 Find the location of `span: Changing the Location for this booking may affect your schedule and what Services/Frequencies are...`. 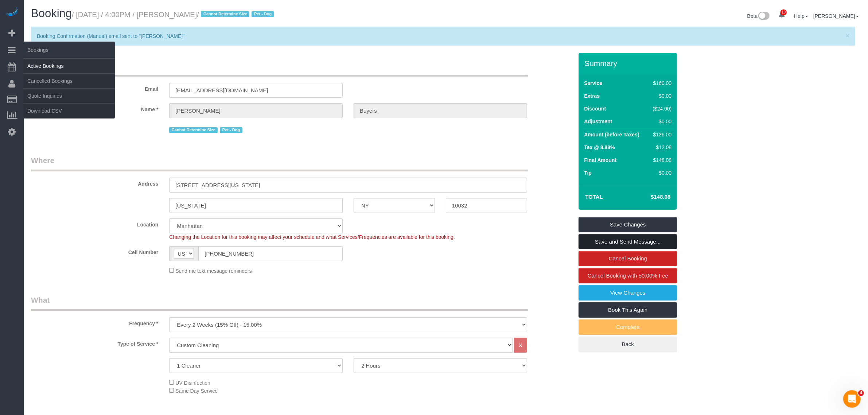

span: Changing the Location for this booking may affect your schedule and what Services/Frequencies are... is located at coordinates (312, 237).